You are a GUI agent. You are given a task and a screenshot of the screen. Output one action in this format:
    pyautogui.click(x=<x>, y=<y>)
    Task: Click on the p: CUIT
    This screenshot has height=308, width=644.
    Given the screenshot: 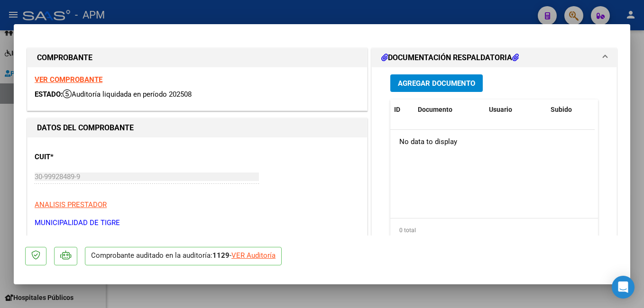 What is the action you would take?
    pyautogui.click(x=84, y=156)
    